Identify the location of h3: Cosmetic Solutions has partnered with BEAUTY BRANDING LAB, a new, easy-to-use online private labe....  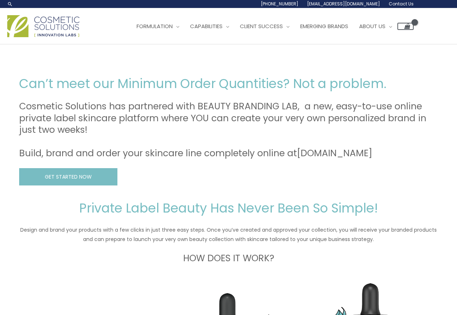
(229, 130).